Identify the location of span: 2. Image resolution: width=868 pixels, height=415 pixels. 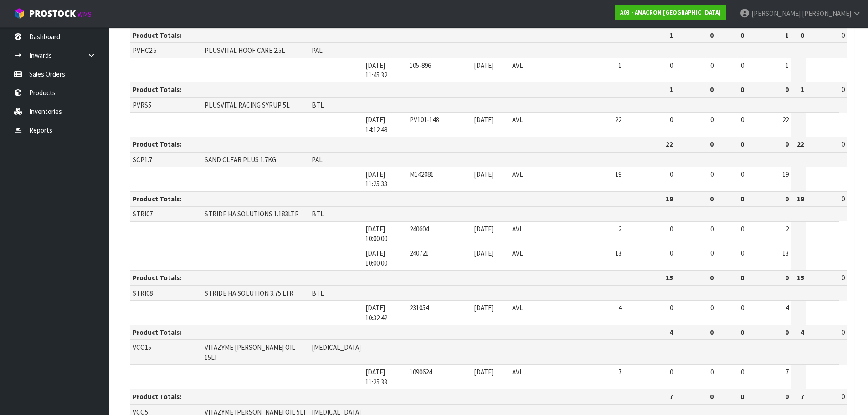
(787, 228).